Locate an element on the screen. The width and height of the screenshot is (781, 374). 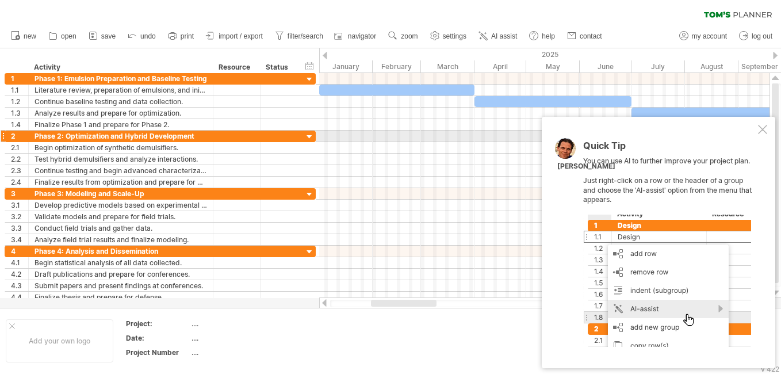
a: navigator is located at coordinates (356, 36).